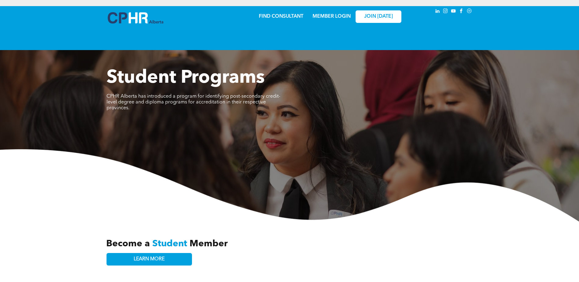  What do you see at coordinates (149, 259) in the screenshot?
I see `span: LEARN MORE` at bounding box center [149, 259].